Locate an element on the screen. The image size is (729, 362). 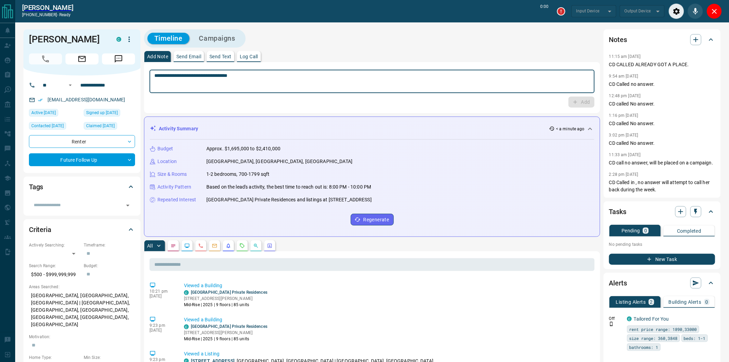
p: Send Text is located at coordinates (221, 57).